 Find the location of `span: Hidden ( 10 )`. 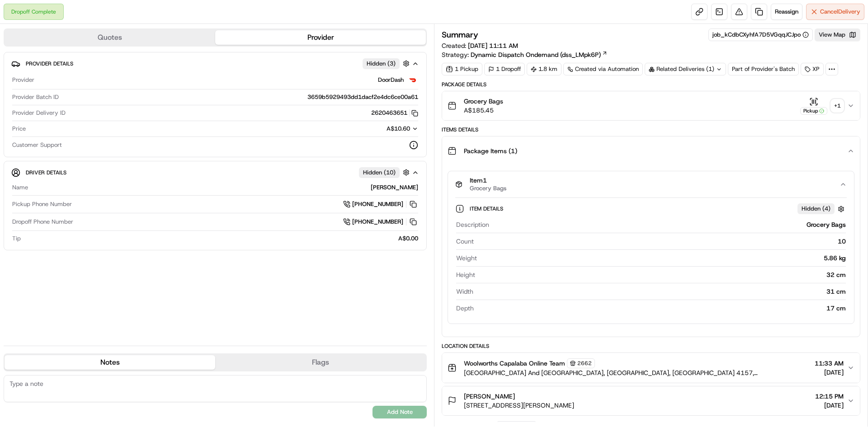

span: Hidden ( 10 ) is located at coordinates (379, 173).